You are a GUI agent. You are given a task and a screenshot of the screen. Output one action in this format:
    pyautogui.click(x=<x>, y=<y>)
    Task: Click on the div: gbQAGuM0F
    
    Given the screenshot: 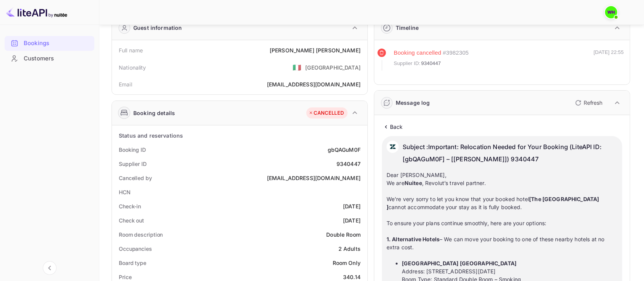 What is the action you would take?
    pyautogui.click(x=344, y=149)
    